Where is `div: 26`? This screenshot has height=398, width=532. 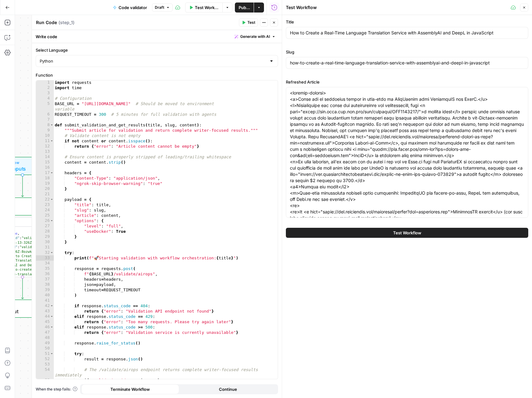
div: 26 is located at coordinates (45, 220).